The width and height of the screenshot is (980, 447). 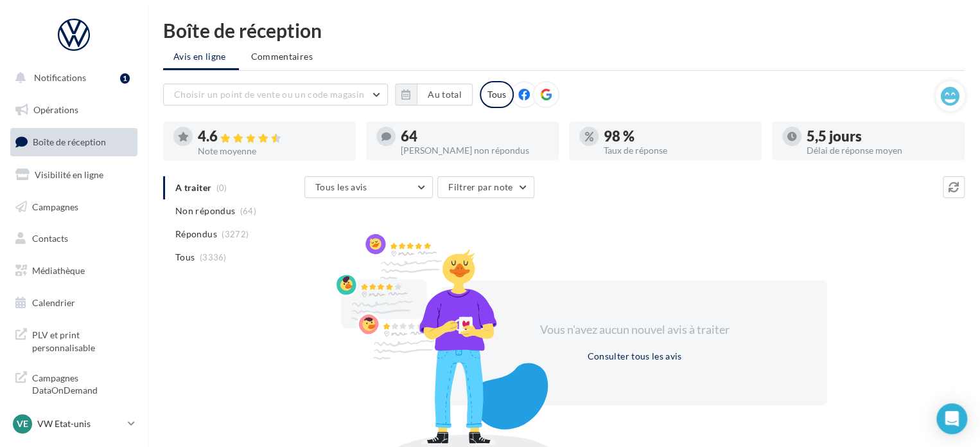 I want to click on div: 1, so click(x=124, y=79).